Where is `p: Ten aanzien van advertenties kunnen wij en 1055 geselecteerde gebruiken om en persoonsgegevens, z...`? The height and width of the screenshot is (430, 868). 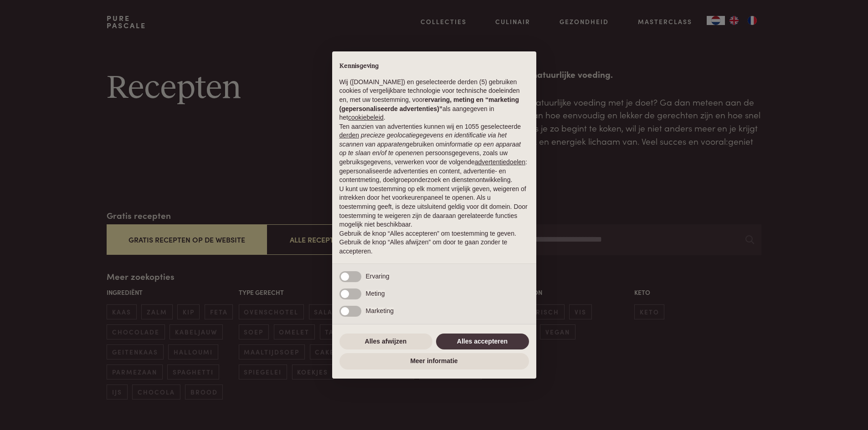 p: Ten aanzien van advertenties kunnen wij en 1055 geselecteerde gebruiken om en persoonsgegevens, z... is located at coordinates (434, 154).